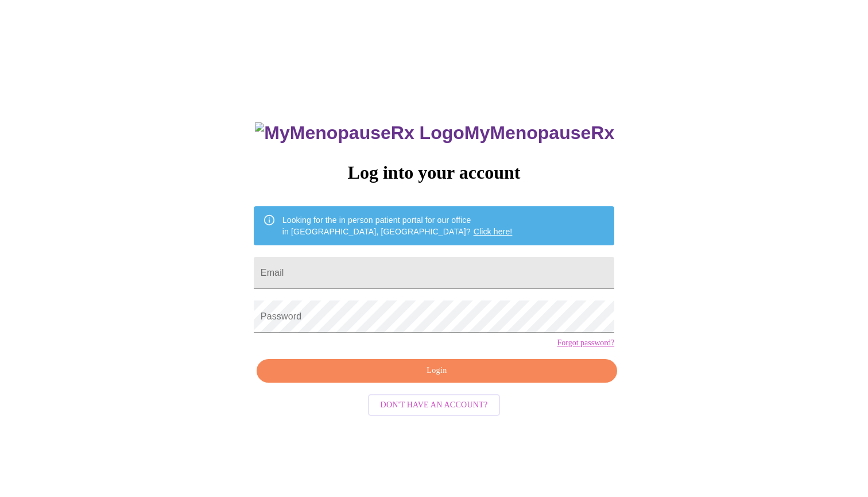 The image size is (868, 497). I want to click on h3: Log into your account, so click(434, 172).